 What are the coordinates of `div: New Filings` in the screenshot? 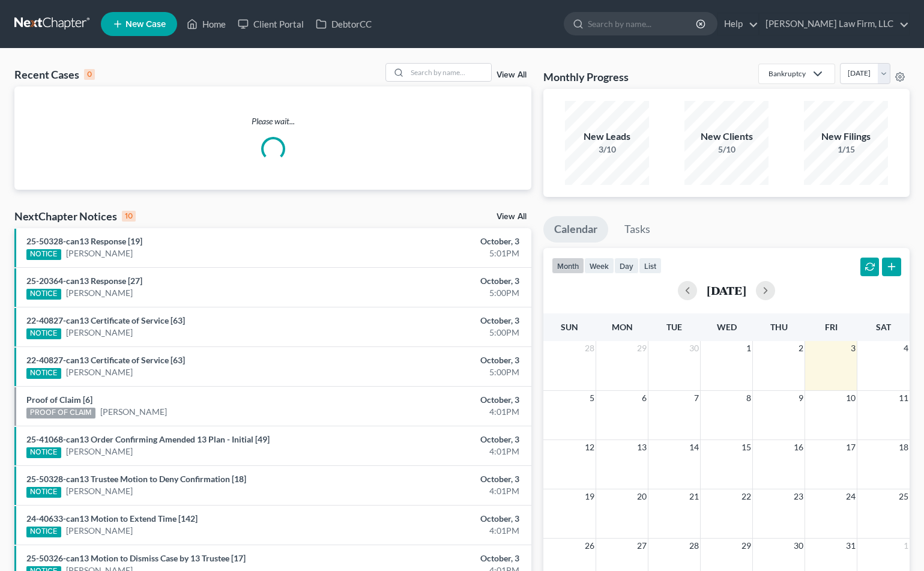 It's located at (846, 136).